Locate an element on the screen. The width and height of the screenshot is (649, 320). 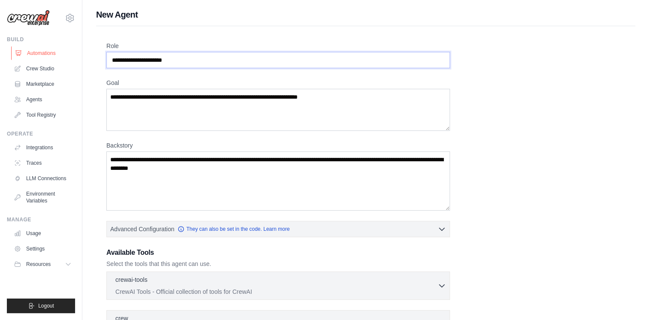
p: Select the tools that this agent can use. is located at coordinates (278, 264).